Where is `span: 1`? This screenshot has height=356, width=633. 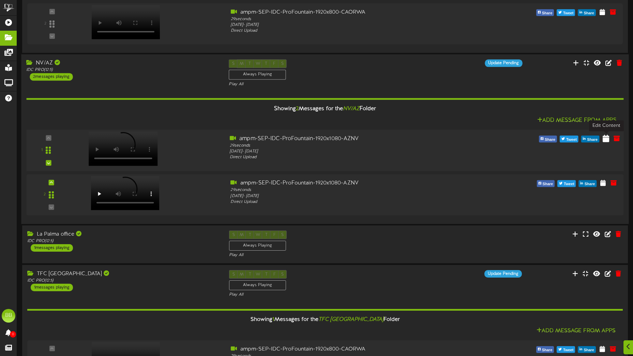
span: 1 is located at coordinates (273, 319).